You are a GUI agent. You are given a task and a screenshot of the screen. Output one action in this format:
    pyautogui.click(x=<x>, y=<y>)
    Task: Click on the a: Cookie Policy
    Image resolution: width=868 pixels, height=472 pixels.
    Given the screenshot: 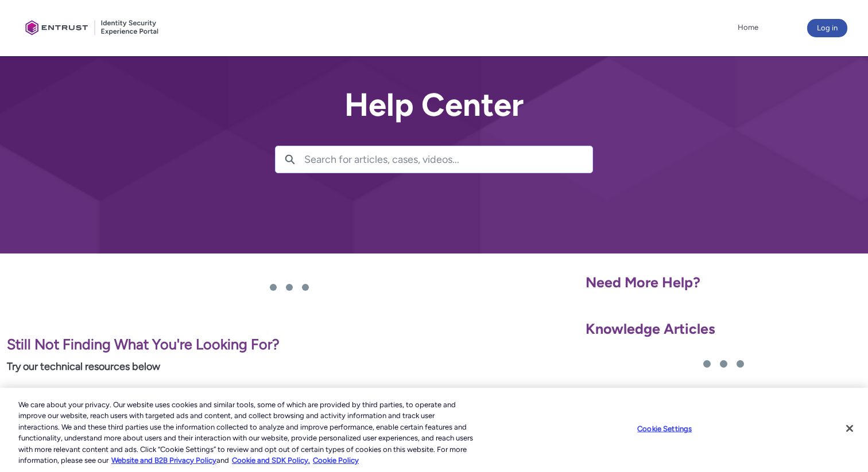 What is the action you would take?
    pyautogui.click(x=335, y=460)
    